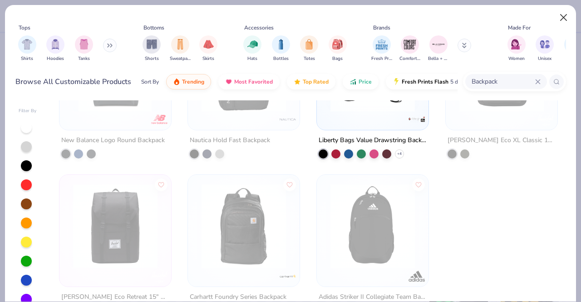  I want to click on img: Women Image, so click(516, 44).